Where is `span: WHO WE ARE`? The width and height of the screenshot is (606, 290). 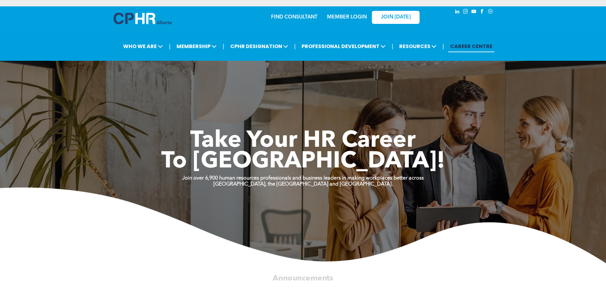
span: WHO WE ARE is located at coordinates (143, 46).